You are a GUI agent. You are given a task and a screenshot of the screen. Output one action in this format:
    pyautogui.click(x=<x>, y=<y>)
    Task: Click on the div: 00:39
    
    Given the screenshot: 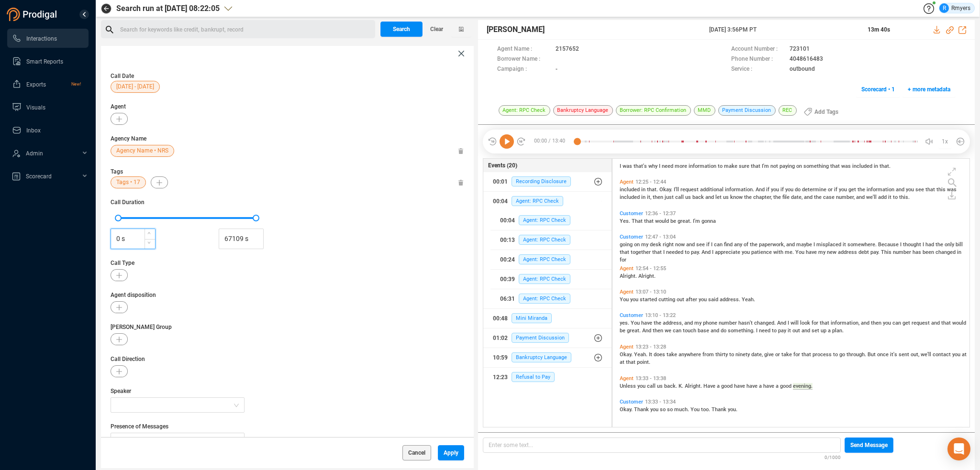 What is the action you would take?
    pyautogui.click(x=507, y=279)
    